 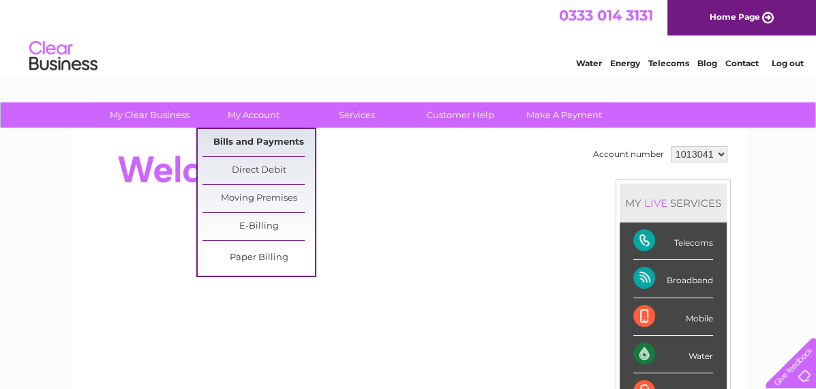 What do you see at coordinates (669, 63) in the screenshot?
I see `a: Telecoms` at bounding box center [669, 63].